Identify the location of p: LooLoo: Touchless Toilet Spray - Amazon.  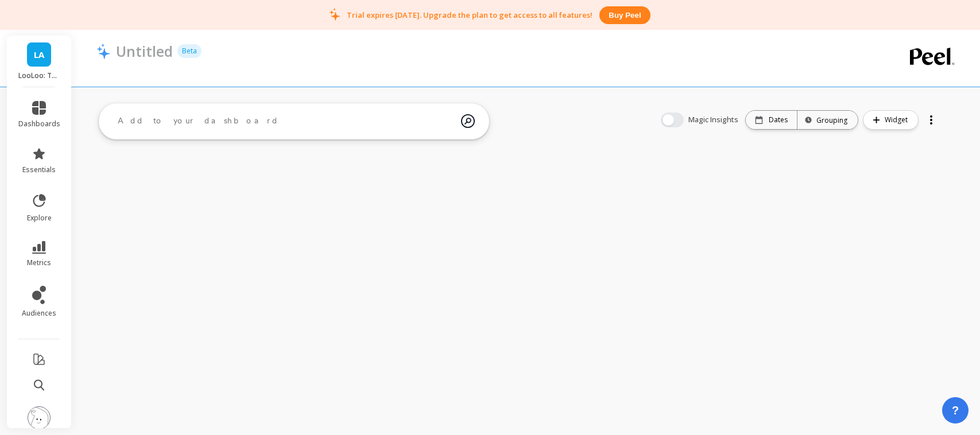
(39, 76).